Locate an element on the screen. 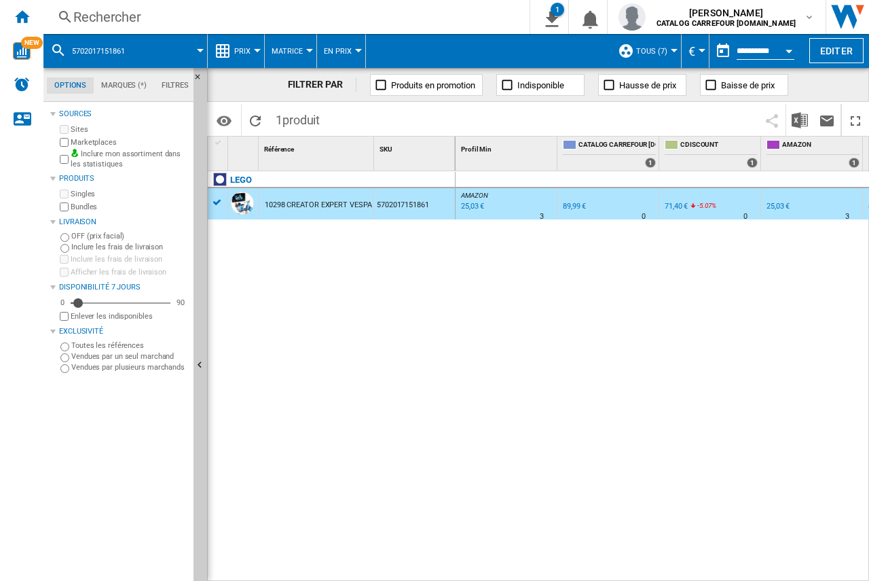 Image resolution: width=869 pixels, height=581 pixels. input: Inclure les frais de livraison is located at coordinates (64, 259).